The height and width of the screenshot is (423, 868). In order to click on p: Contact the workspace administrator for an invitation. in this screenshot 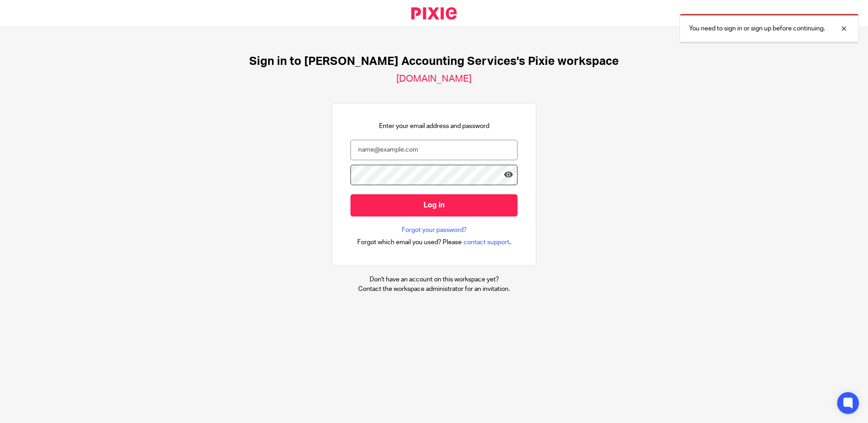, I will do `click(434, 289)`.